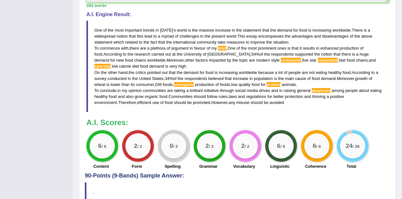 The width and height of the screenshot is (402, 199). What do you see at coordinates (142, 54) in the screenshot?
I see `span: research` at bounding box center [142, 54].